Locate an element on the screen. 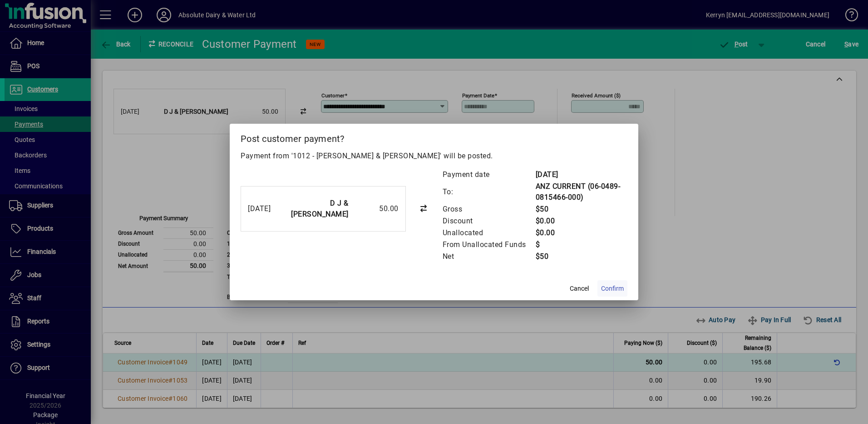 Image resolution: width=868 pixels, height=424 pixels. td: Net is located at coordinates (488, 257).